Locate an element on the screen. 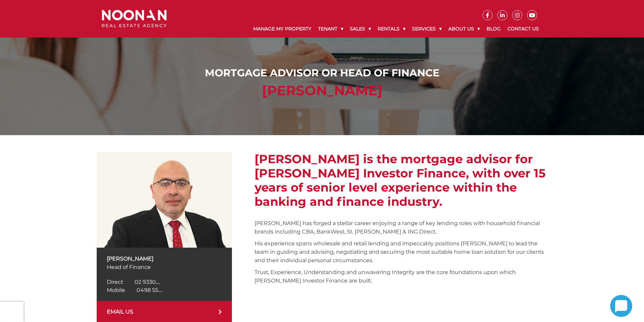 This screenshot has width=644, height=322. p: Head of Finance is located at coordinates (164, 267).